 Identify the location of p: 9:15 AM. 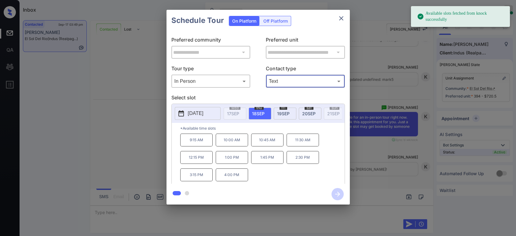
(197, 140).